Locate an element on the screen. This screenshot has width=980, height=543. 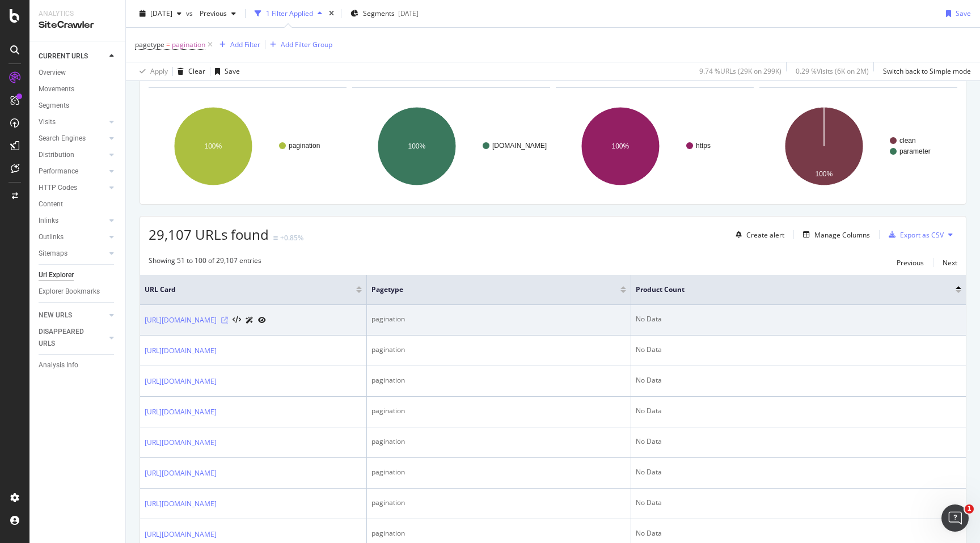
a: Content is located at coordinates (77, 204).